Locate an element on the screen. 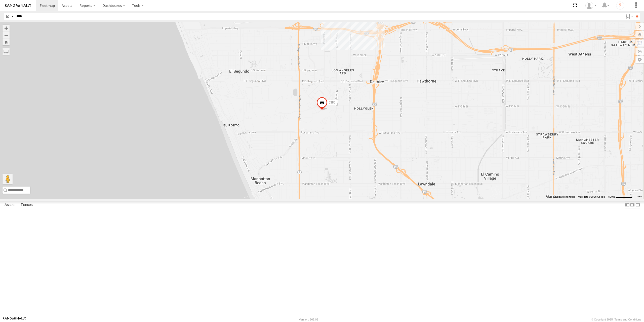  button: Map Scale: 500 m per 63 pixels is located at coordinates (620, 197).